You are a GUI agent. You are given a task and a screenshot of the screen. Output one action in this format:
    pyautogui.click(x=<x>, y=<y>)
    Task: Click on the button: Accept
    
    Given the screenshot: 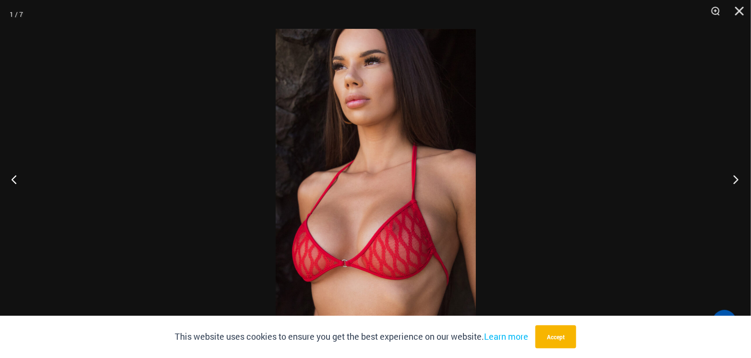 What is the action you would take?
    pyautogui.click(x=555, y=337)
    